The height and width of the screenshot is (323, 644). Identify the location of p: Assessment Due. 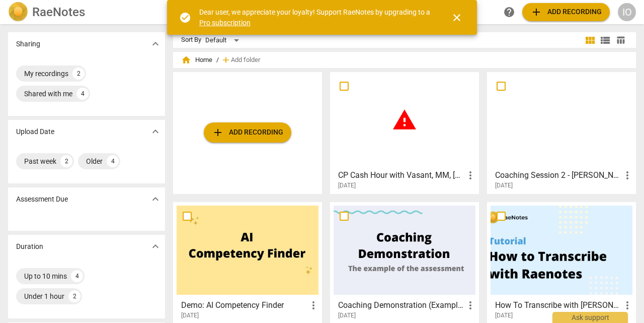
(42, 199).